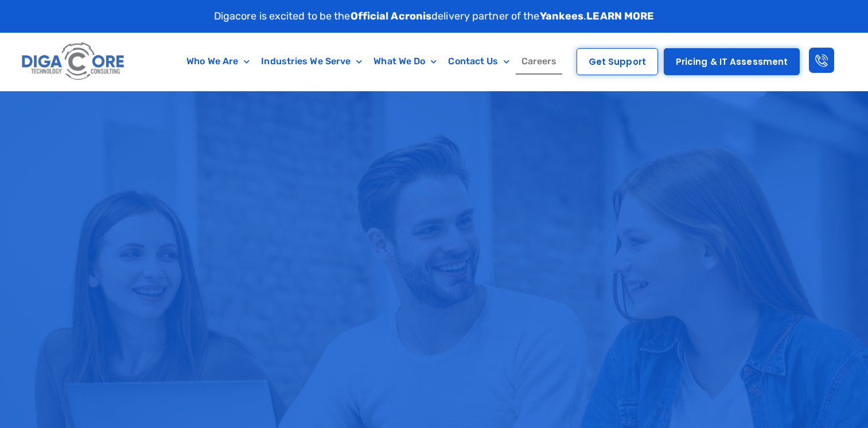 The image size is (868, 428). I want to click on nav: Menu, so click(372, 61).